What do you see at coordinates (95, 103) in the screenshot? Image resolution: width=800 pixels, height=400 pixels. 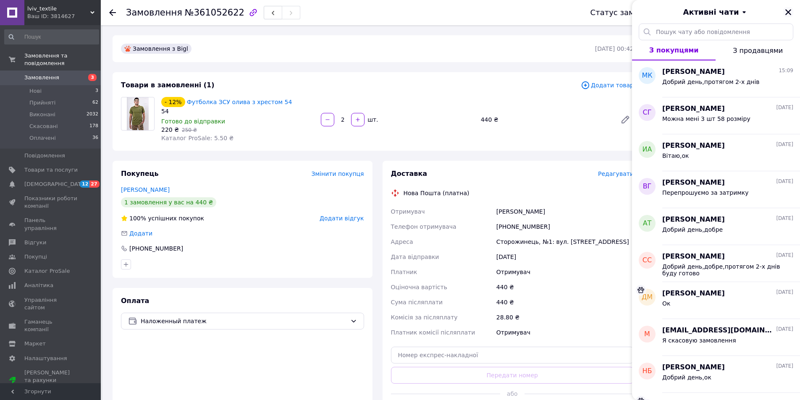 I see `span: 62` at bounding box center [95, 103].